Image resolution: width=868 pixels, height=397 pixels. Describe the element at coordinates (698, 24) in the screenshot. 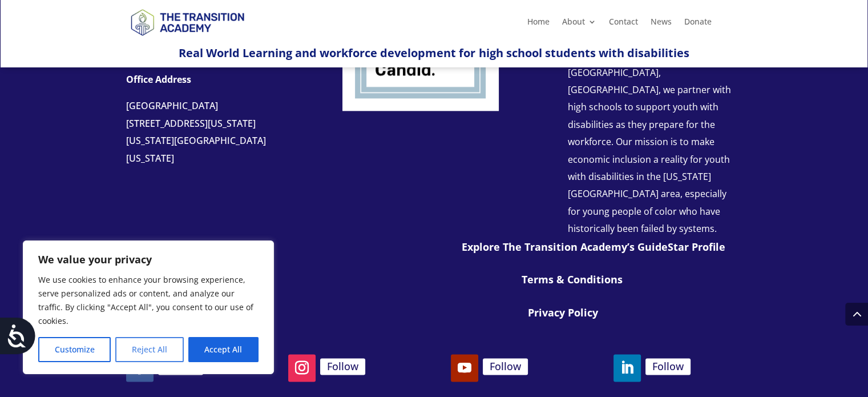

I see `a: Donate` at that location.